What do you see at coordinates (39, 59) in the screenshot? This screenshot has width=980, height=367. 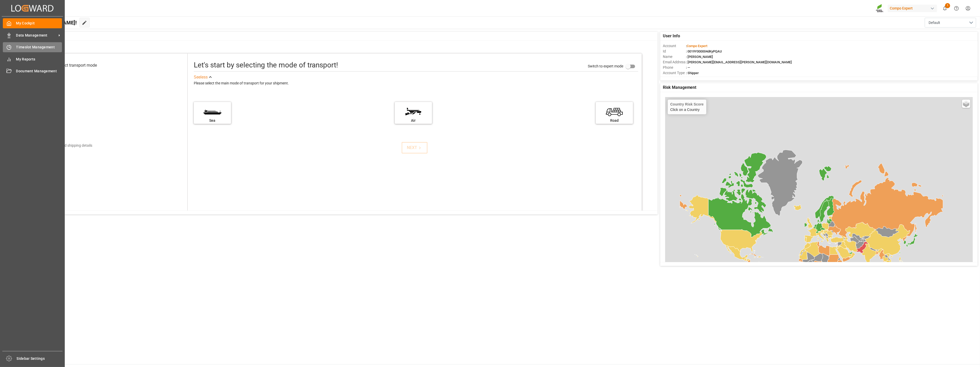 I see `span: My Reports` at bounding box center [39, 59].